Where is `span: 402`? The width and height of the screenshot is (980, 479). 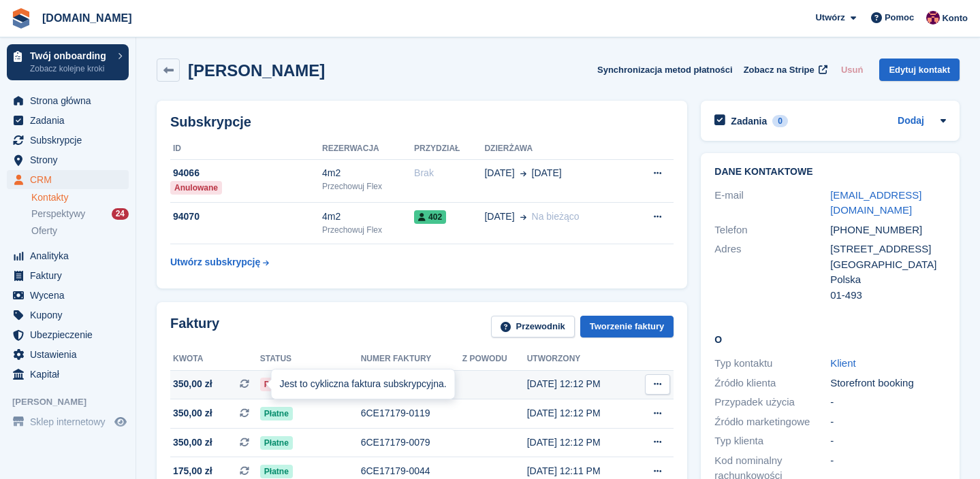 span: 402 is located at coordinates (430, 217).